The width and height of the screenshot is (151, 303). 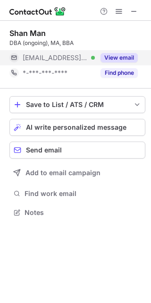 I want to click on div: DBA (ongoing), MA, BBA, so click(x=78, y=43).